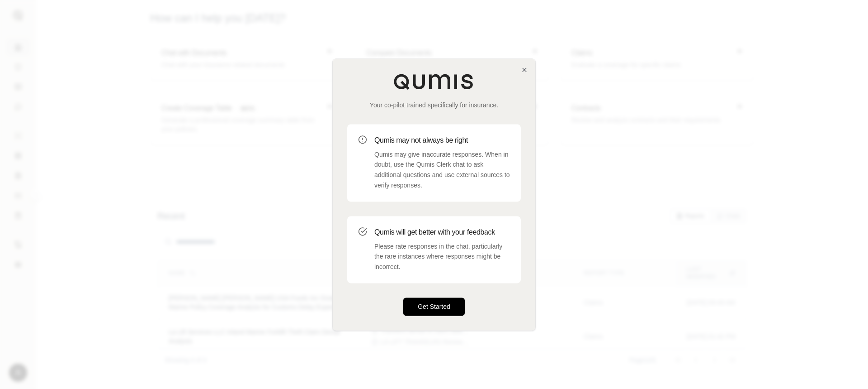  I want to click on h3: Qumis will get better with your feedback, so click(442, 232).